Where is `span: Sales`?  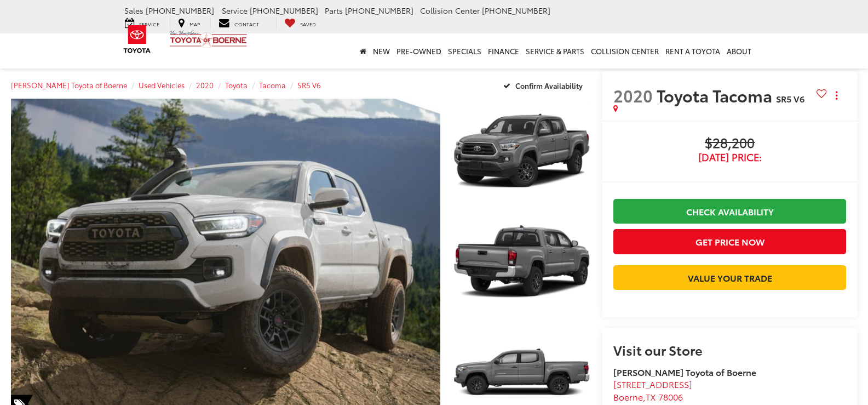
span: Sales is located at coordinates (134, 10).